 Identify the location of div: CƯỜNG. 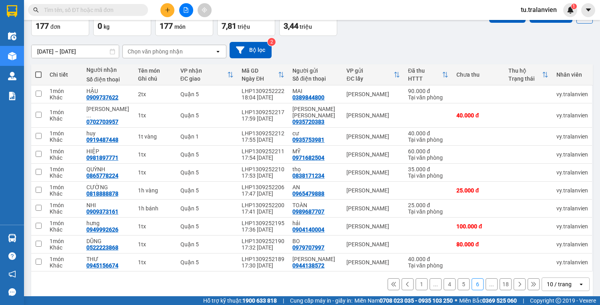
(108, 187).